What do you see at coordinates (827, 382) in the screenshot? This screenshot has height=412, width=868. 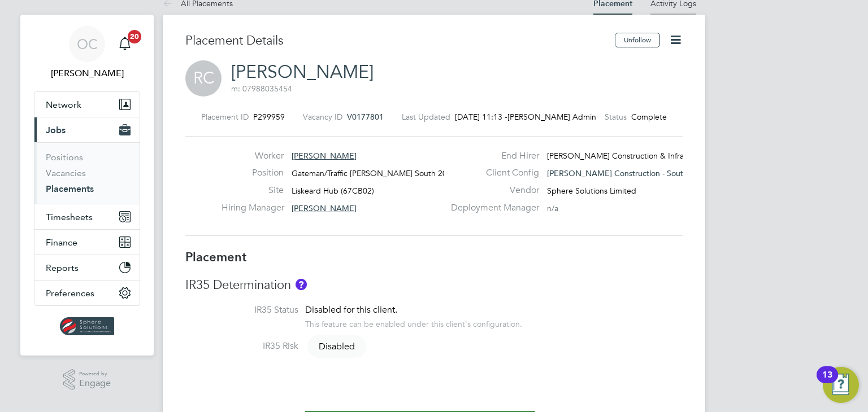 I see `div: 13` at bounding box center [827, 382].